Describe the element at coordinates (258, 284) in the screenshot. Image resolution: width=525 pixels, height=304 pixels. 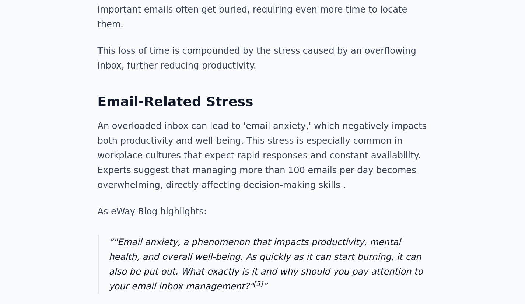
I see `sup: [5]` at that location.